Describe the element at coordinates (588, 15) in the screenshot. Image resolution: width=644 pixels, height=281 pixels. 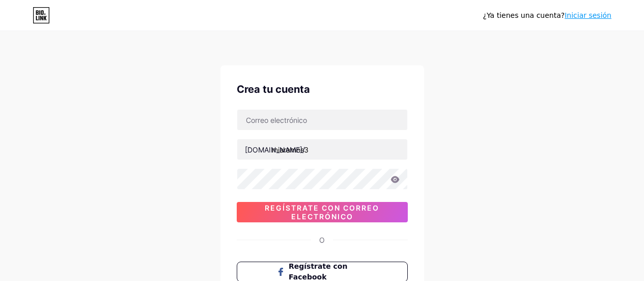
I see `a: Iniciar sesión` at that location.